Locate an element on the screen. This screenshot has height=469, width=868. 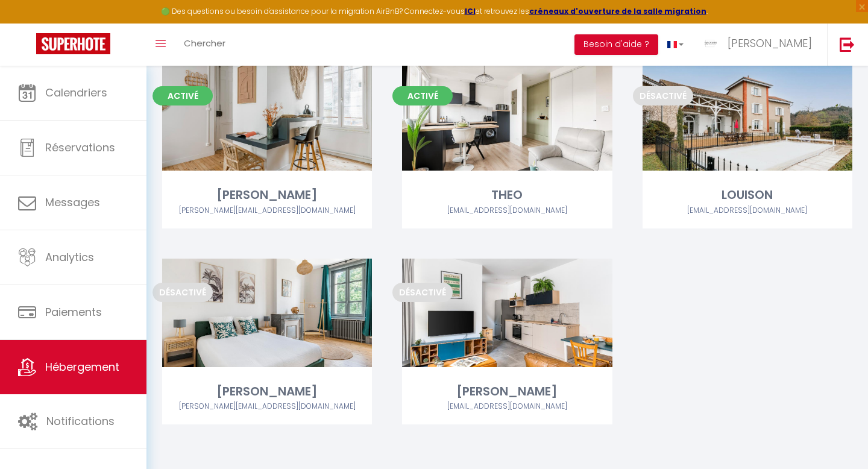
span: Messages is located at coordinates (72, 202).